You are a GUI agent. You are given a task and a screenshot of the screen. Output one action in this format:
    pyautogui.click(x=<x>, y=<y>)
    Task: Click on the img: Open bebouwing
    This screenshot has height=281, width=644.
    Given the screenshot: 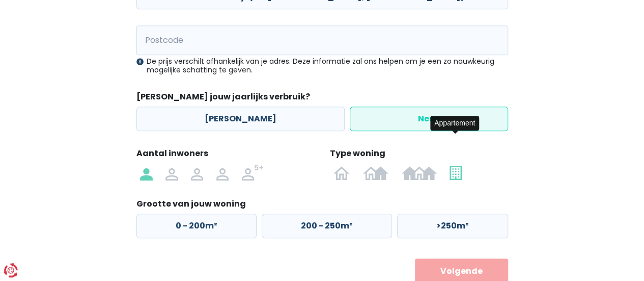 What is the action you would take?
    pyautogui.click(x=342, y=172)
    